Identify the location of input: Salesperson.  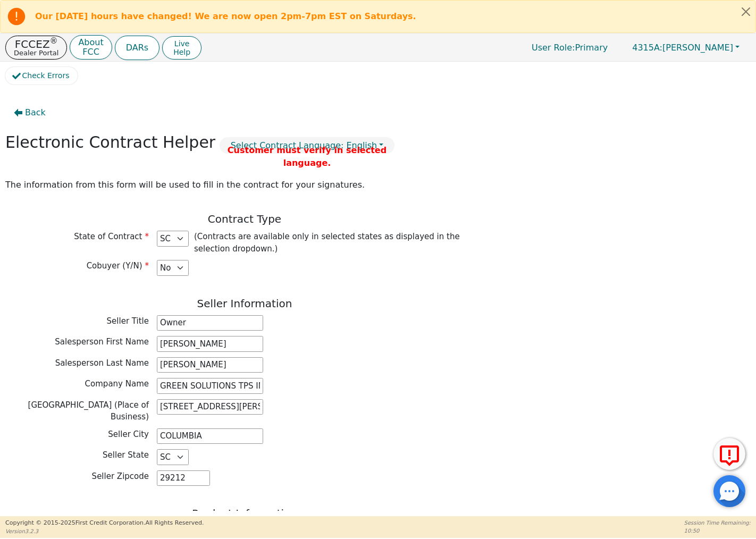
(210, 323).